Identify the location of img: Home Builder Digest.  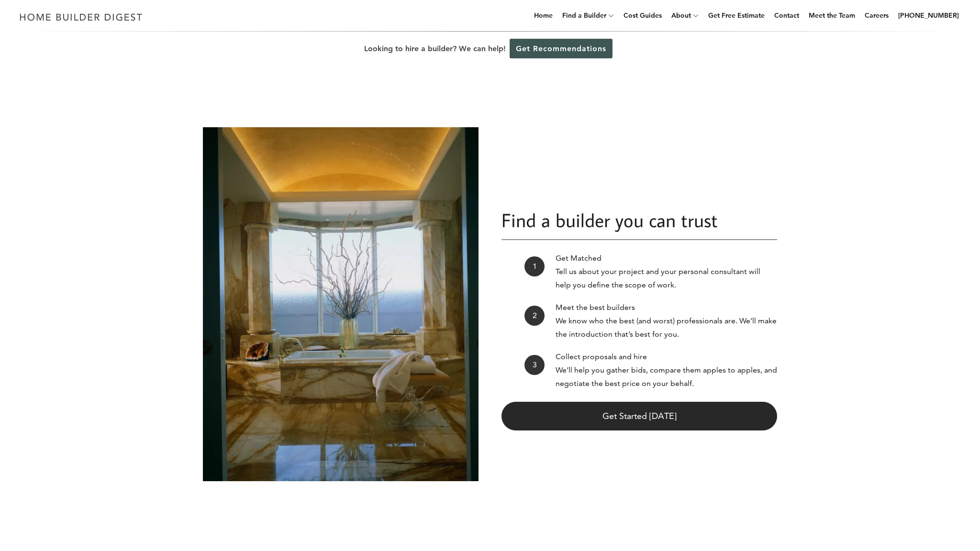
(81, 17).